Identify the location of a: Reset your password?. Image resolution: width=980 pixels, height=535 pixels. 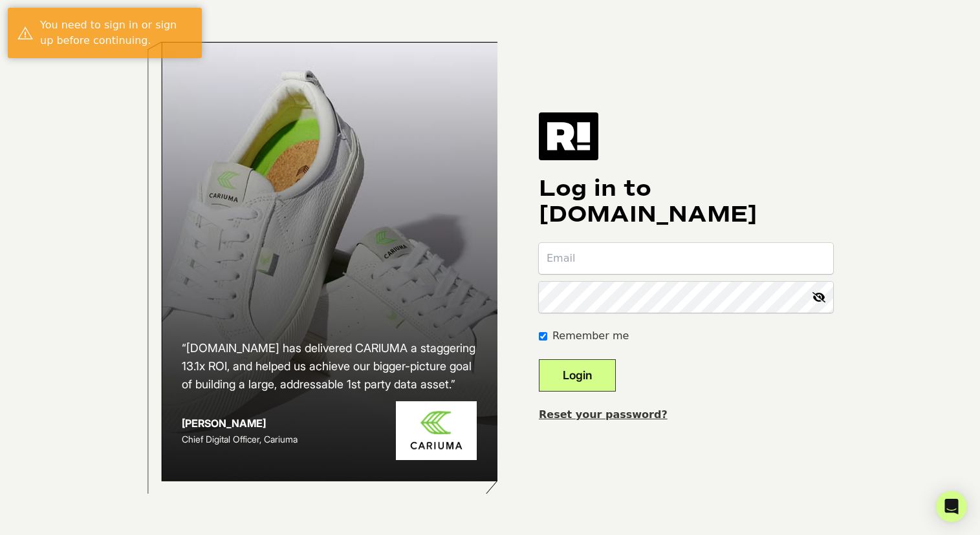
(602, 414).